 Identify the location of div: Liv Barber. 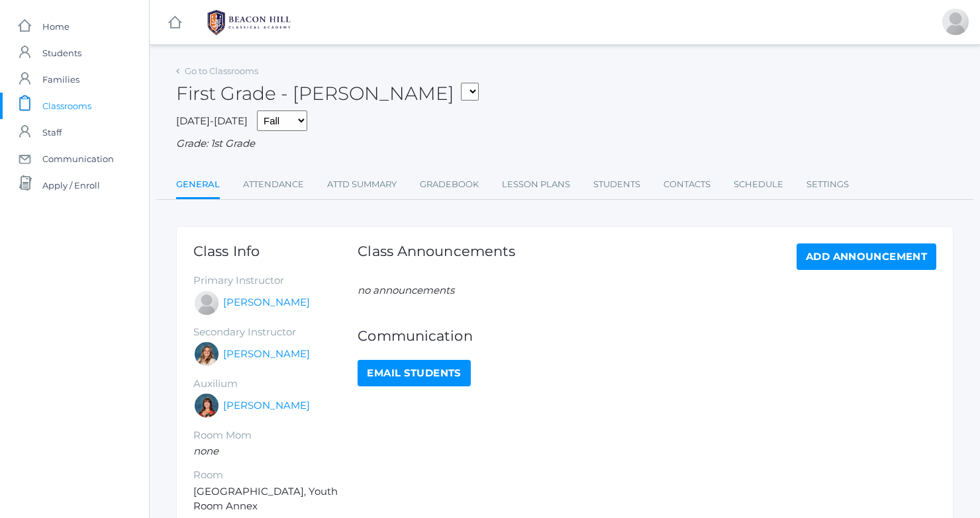
(206, 355).